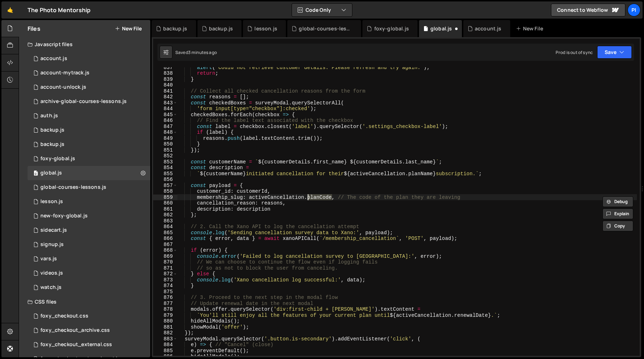 Image resolution: width=644 pixels, height=359 pixels. I want to click on div: 3 minutes ago, so click(202, 52).